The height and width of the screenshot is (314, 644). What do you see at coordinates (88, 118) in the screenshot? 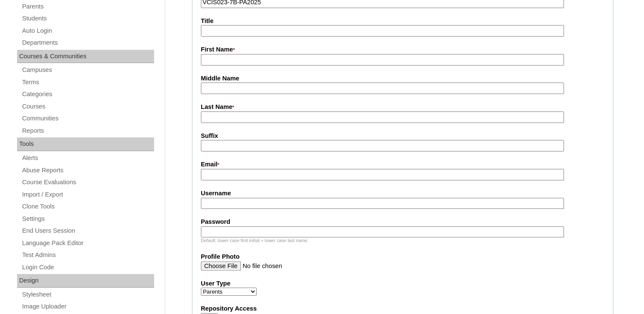
I see `a: Communities` at bounding box center [88, 118].